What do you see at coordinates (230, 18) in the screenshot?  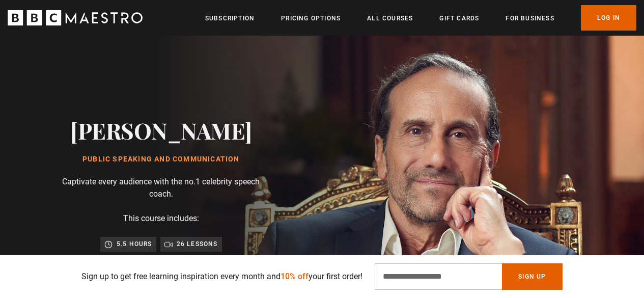 I see `a: Subscription` at bounding box center [230, 18].